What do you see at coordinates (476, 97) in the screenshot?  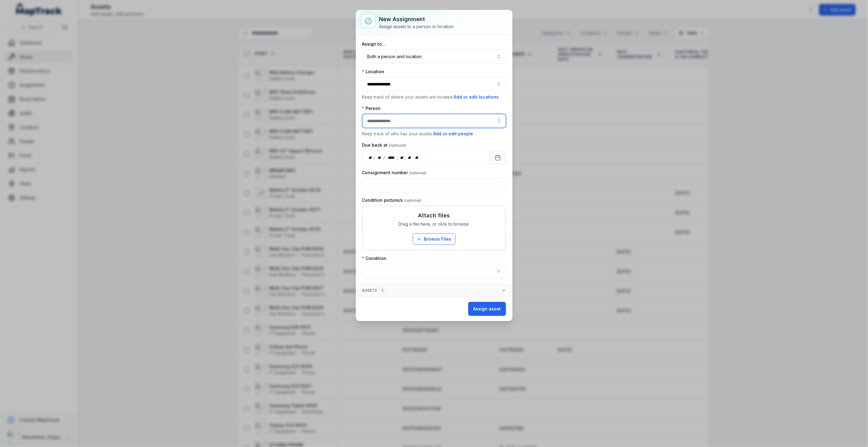 I see `button: Add or edit locations` at bounding box center [476, 97].